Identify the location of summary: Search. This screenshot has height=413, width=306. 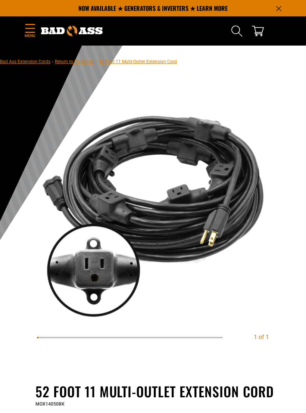
(237, 31).